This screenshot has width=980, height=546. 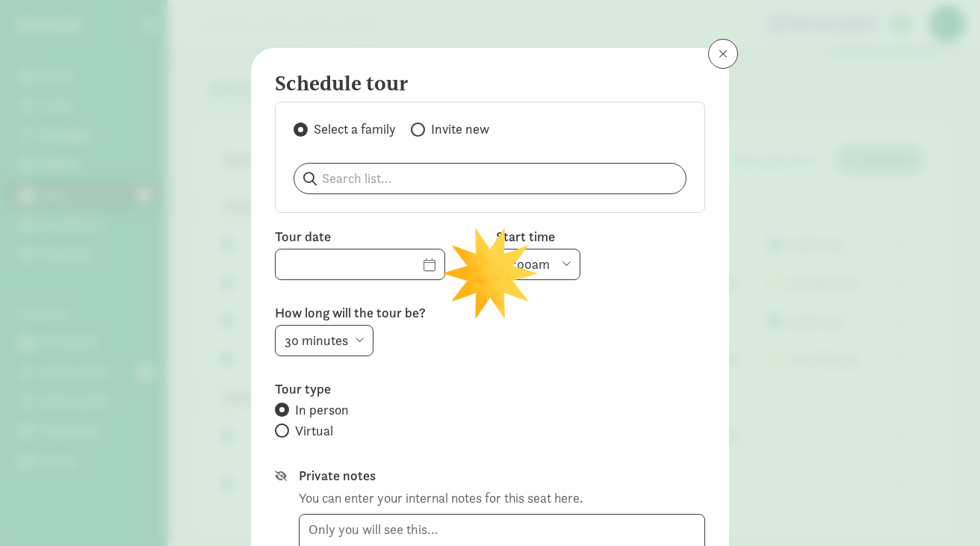 I want to click on input: Search list..., so click(x=490, y=179).